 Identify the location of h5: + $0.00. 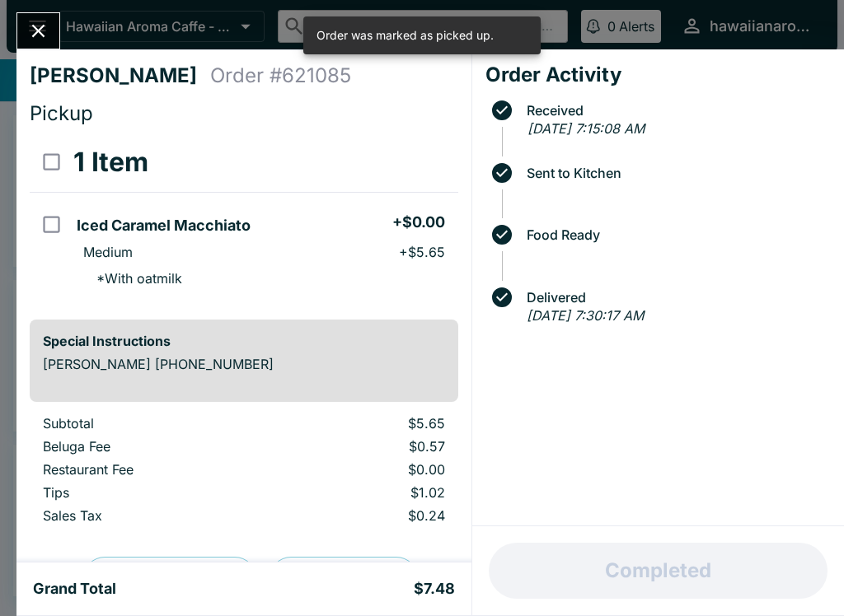
(419, 222).